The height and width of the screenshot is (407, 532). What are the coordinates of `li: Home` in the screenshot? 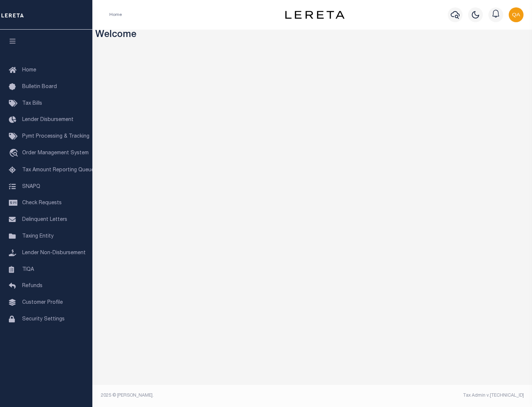 It's located at (116, 15).